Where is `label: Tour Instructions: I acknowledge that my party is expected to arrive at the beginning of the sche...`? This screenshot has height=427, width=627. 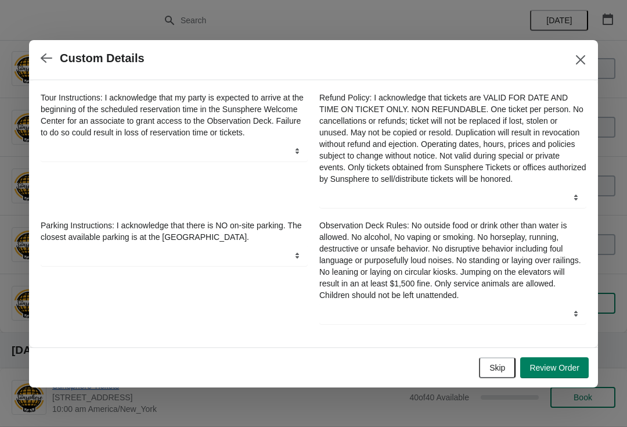
label: Tour Instructions: I acknowledge that my party is expected to arrive at the beginning of the sche... is located at coordinates (174, 115).